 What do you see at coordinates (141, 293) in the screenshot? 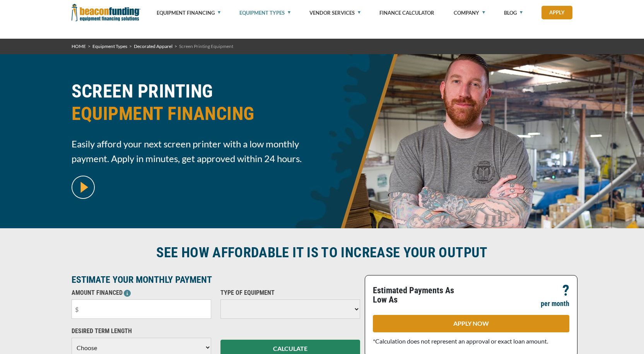
I see `p: AMOUNT FINANCED` at bounding box center [141, 293].